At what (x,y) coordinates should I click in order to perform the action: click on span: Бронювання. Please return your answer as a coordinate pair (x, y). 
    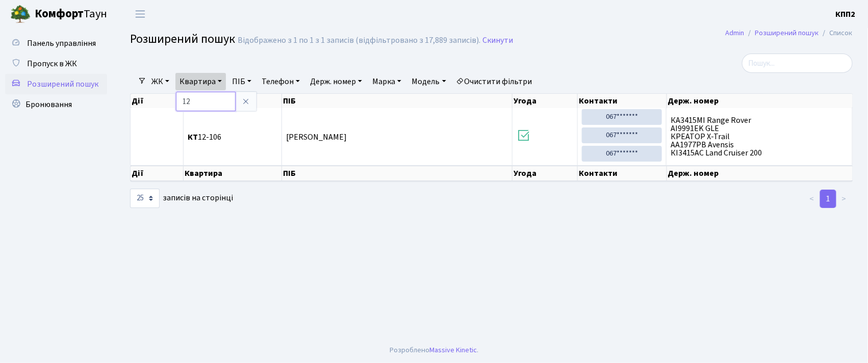
    Looking at the image, I should click on (48, 104).